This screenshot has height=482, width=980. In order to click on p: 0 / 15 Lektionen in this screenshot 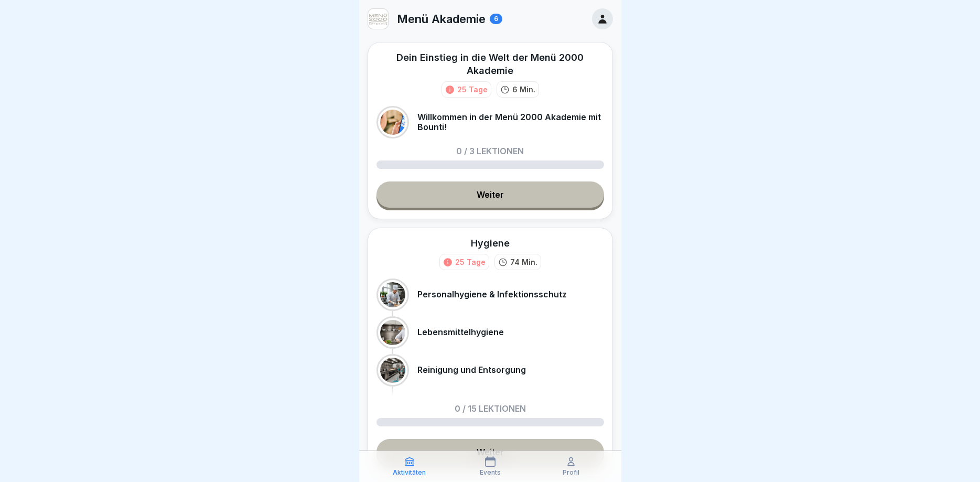, I will do `click(490, 408)`.